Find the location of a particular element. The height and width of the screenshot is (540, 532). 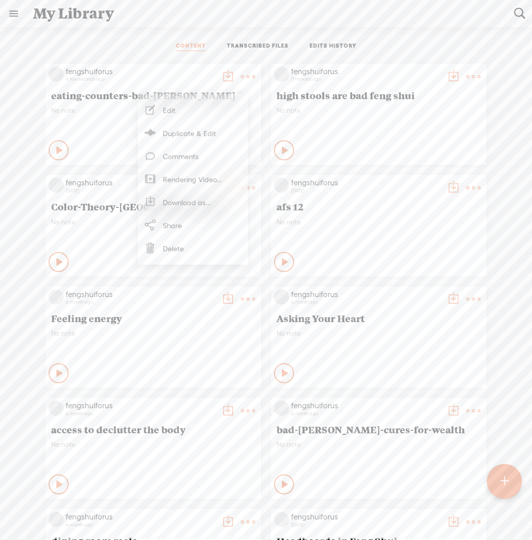

span: Feeling energy is located at coordinates (153, 318).